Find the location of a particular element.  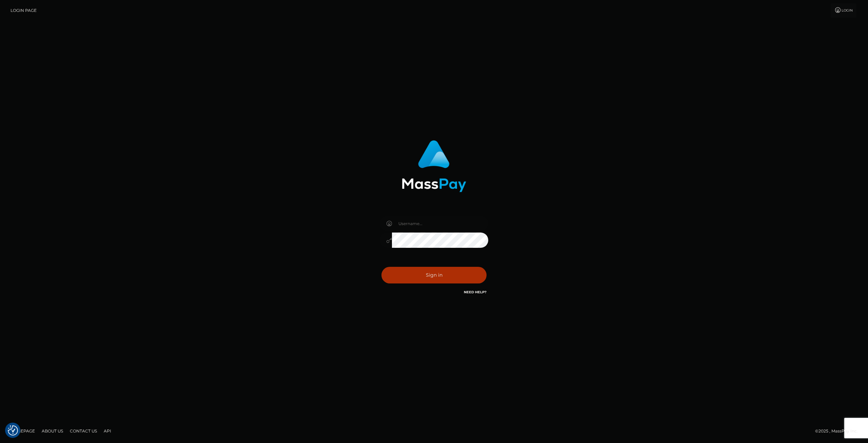

img: MassPay Login is located at coordinates (434, 166).